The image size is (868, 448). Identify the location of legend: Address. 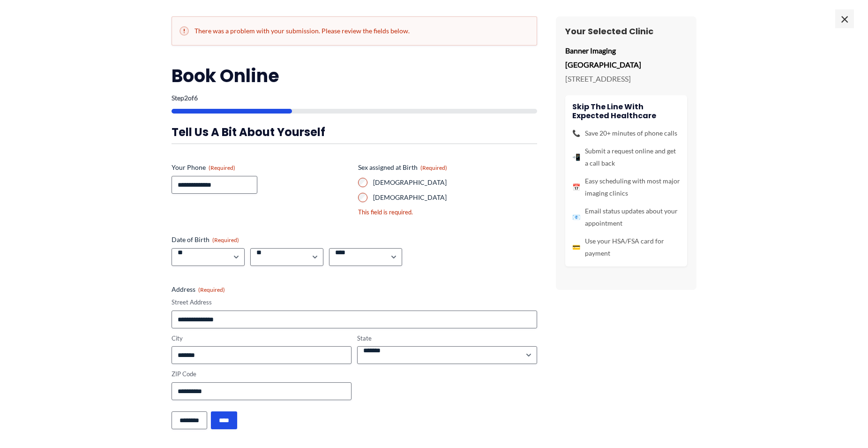
(198, 289).